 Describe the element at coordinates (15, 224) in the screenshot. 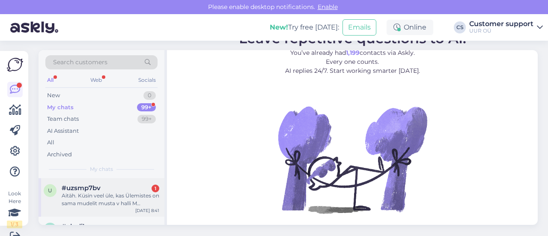

I see `div: 1 / 3` at that location.